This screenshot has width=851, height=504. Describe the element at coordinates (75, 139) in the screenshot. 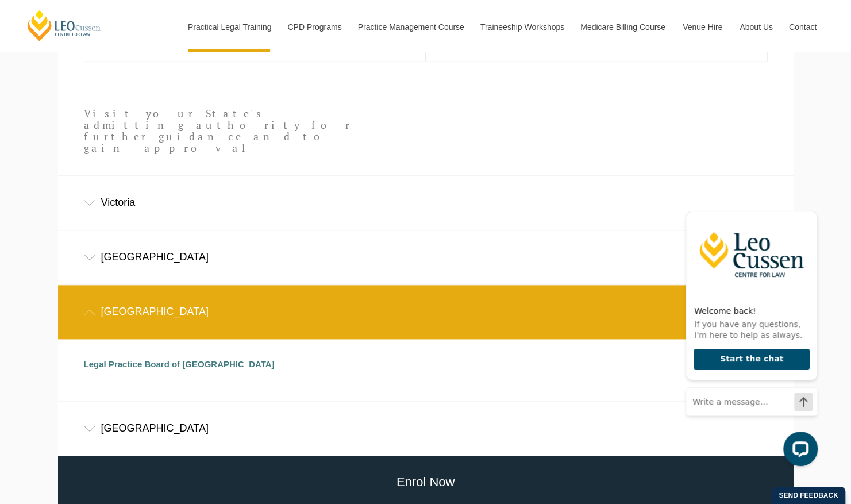

I see `p: If you have any questions, I'm here to help as always.` at that location.